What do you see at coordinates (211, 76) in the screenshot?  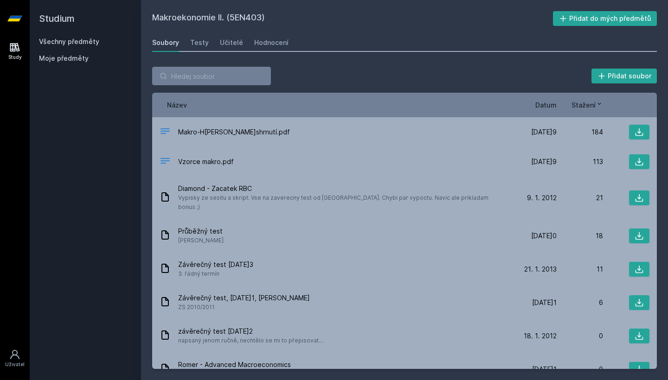 I see `input: Hledej soubor` at bounding box center [211, 76].